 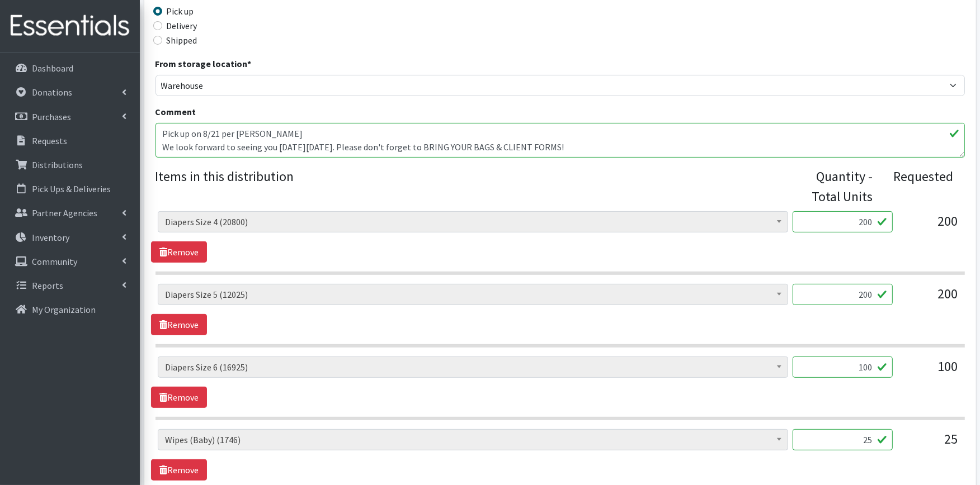 What do you see at coordinates (479, 185) in the screenshot?
I see `legend: Items in this distribution` at bounding box center [479, 185].